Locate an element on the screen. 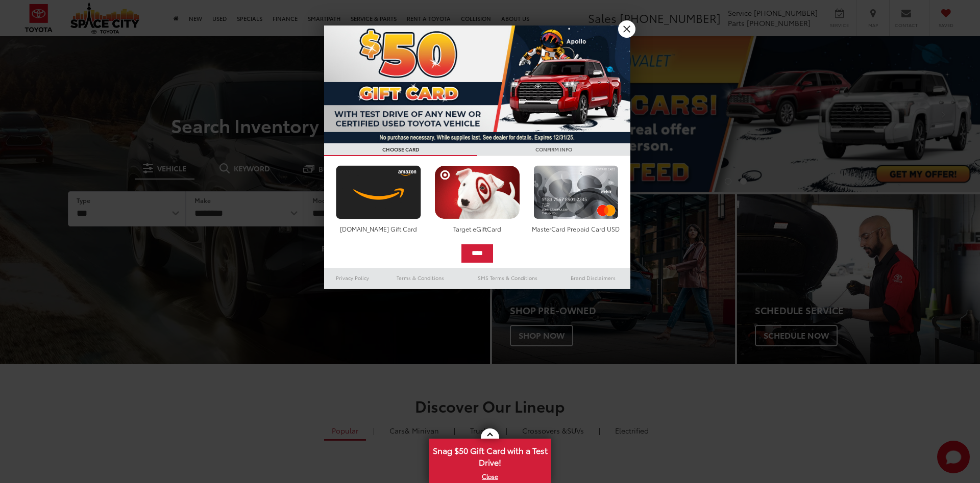 Image resolution: width=980 pixels, height=483 pixels. h3: CHOOSE CARD is located at coordinates (401, 149).